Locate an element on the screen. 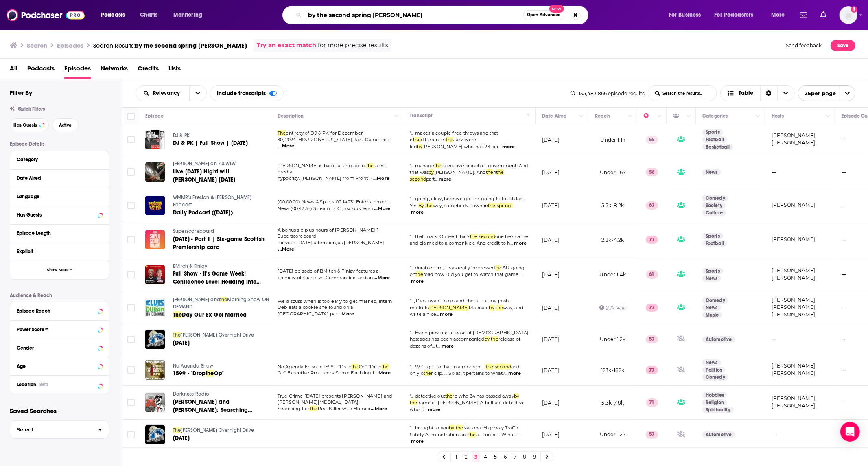 The image size is (868, 466). div: Episode Length is located at coordinates (57, 233).